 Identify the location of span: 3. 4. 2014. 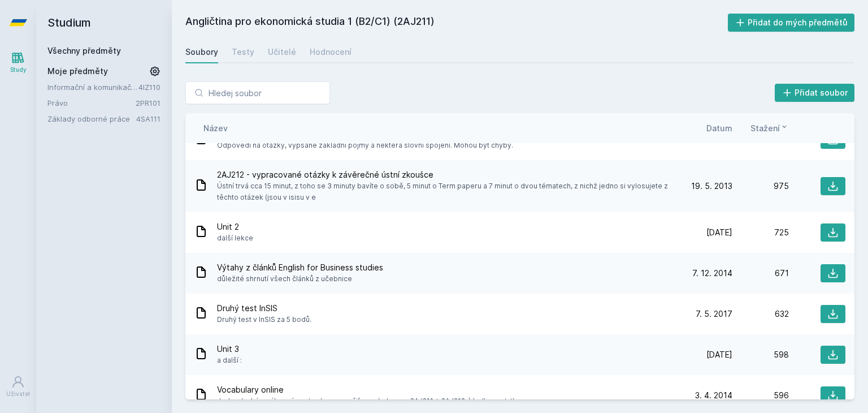
(714, 395).